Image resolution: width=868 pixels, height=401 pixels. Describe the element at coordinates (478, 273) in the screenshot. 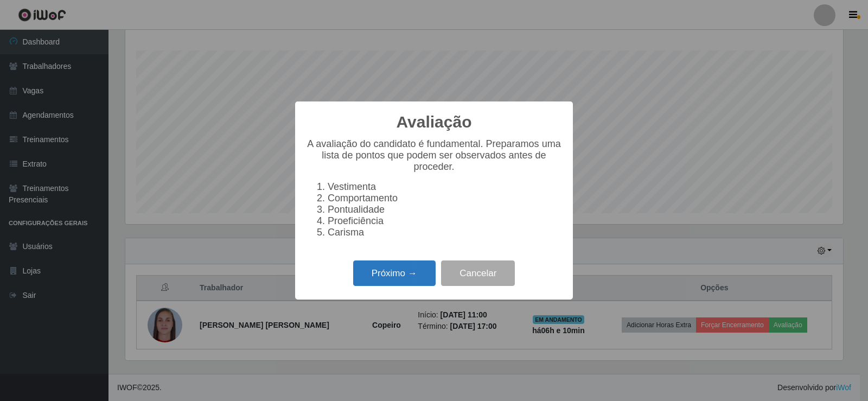

I see `button: Cancelar` at that location.